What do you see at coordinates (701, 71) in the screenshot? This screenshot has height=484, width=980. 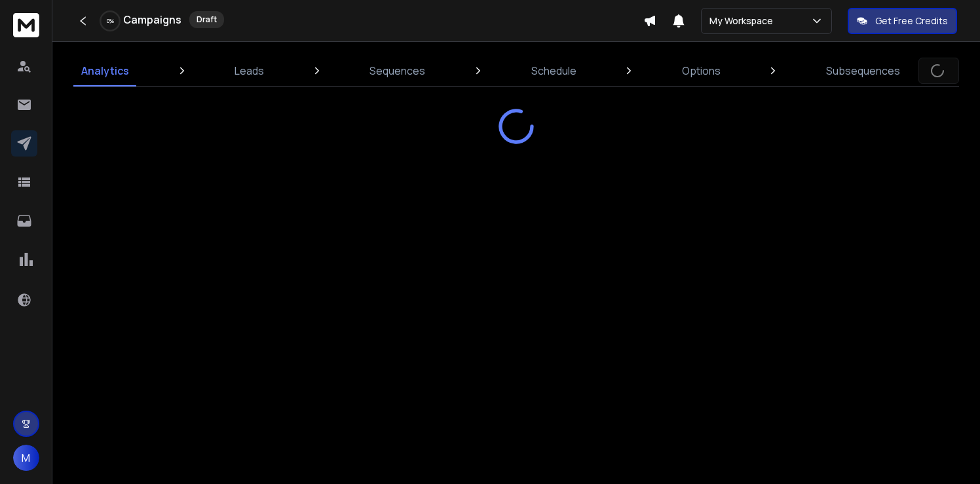 I see `p: Options` at bounding box center [701, 71].